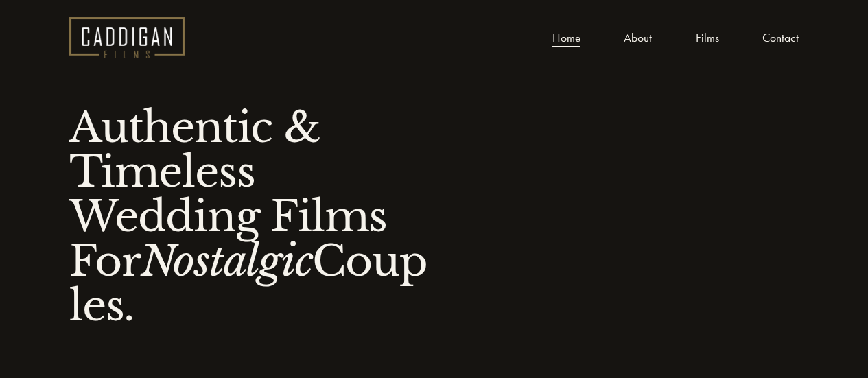 This screenshot has height=378, width=868. What do you see at coordinates (780, 38) in the screenshot?
I see `a: Contact` at bounding box center [780, 38].